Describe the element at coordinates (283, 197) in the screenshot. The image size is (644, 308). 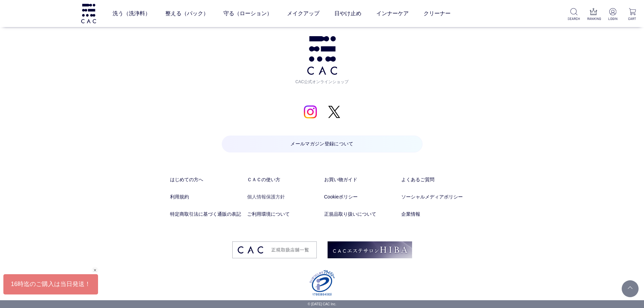
I see `a: 個人情報保護方針` at that location.